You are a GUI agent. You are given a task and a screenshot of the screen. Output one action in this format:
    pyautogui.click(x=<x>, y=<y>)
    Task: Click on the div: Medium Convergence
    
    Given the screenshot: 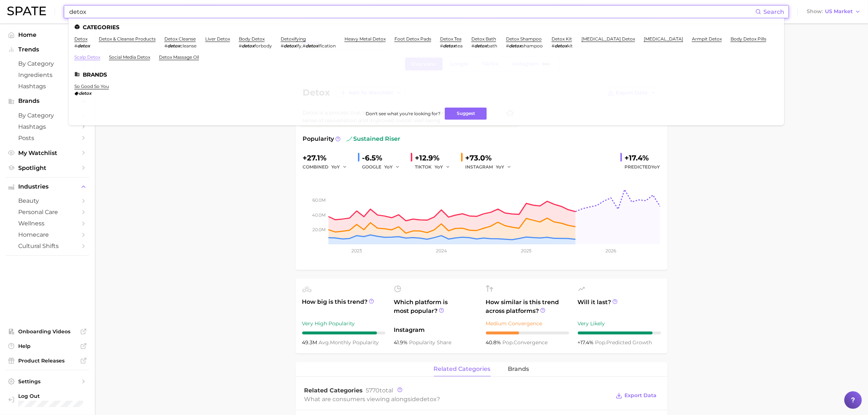 What is the action you would take?
    pyautogui.click(x=528, y=323)
    